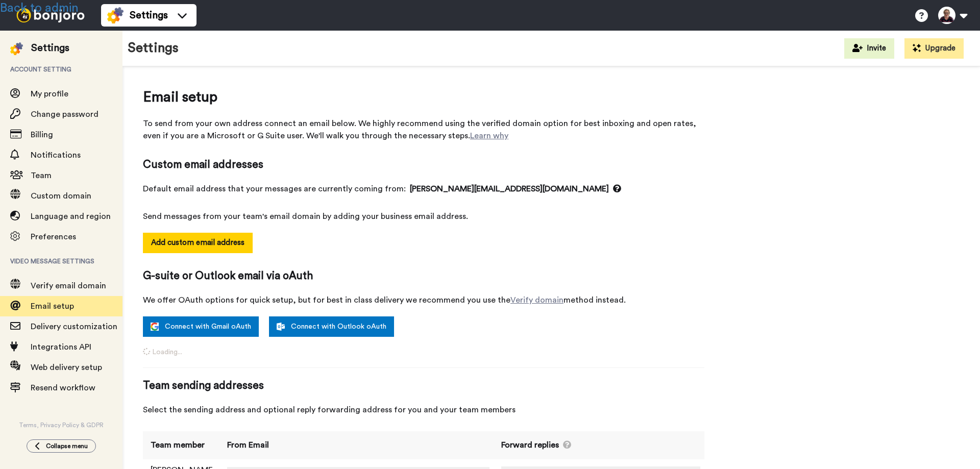 The width and height of the screenshot is (980, 469). What do you see at coordinates (869, 48) in the screenshot?
I see `button: Invite` at bounding box center [869, 48].